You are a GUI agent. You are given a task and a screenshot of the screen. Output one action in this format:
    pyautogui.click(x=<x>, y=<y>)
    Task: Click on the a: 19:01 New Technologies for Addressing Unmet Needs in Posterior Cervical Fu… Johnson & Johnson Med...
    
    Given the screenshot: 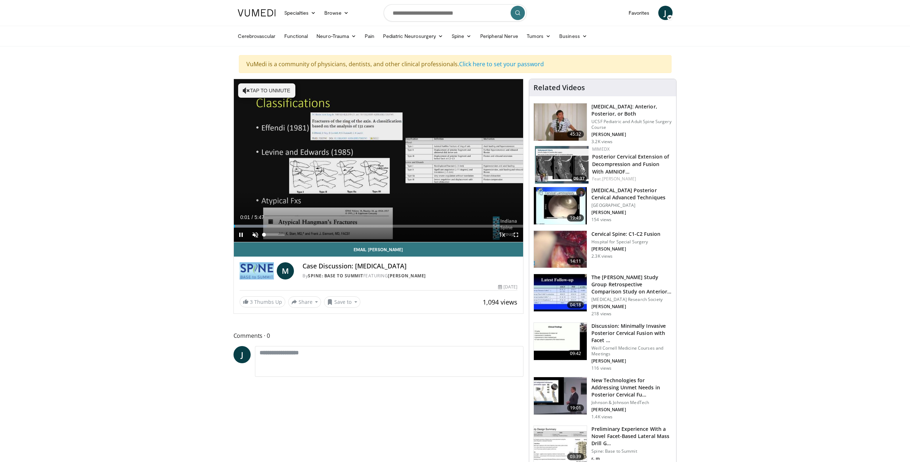 What is the action you would take?
    pyautogui.click(x=602, y=398)
    